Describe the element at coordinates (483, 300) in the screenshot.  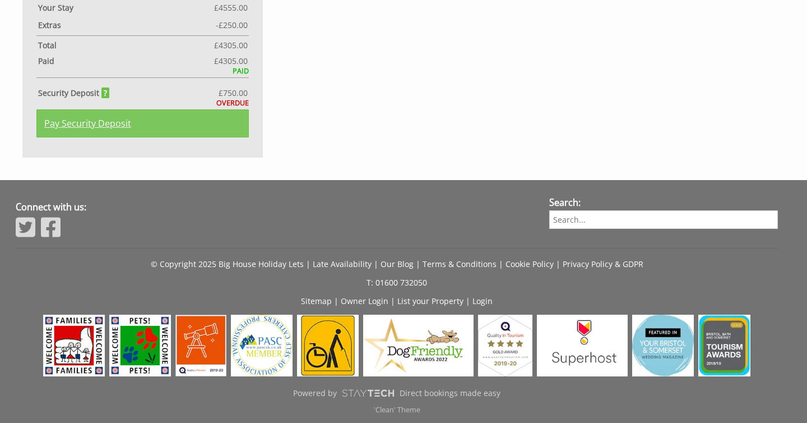
I see `a: Login` at that location.